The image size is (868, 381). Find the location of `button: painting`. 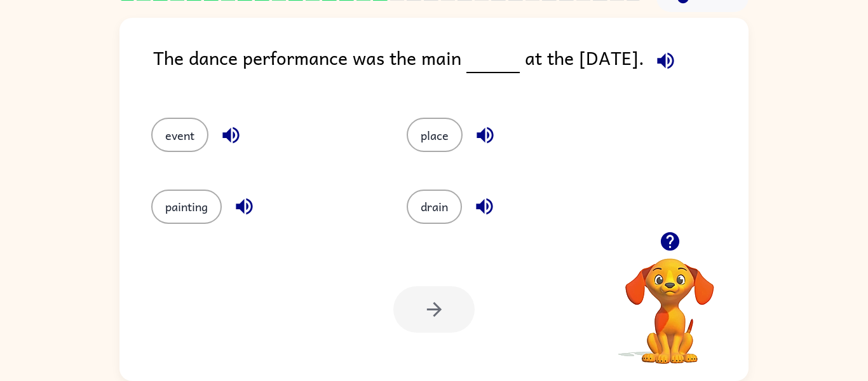

button: painting is located at coordinates (186, 207).